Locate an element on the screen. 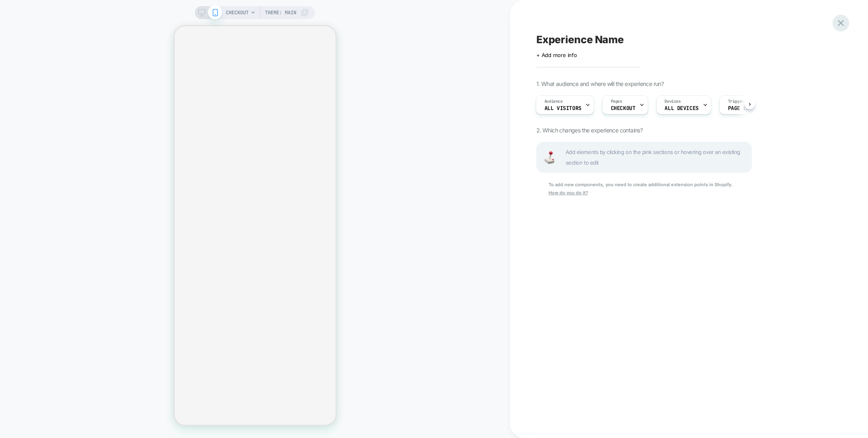 Image resolution: width=868 pixels, height=438 pixels. span: 2. Which changes the experience contains? is located at coordinates (589, 130).